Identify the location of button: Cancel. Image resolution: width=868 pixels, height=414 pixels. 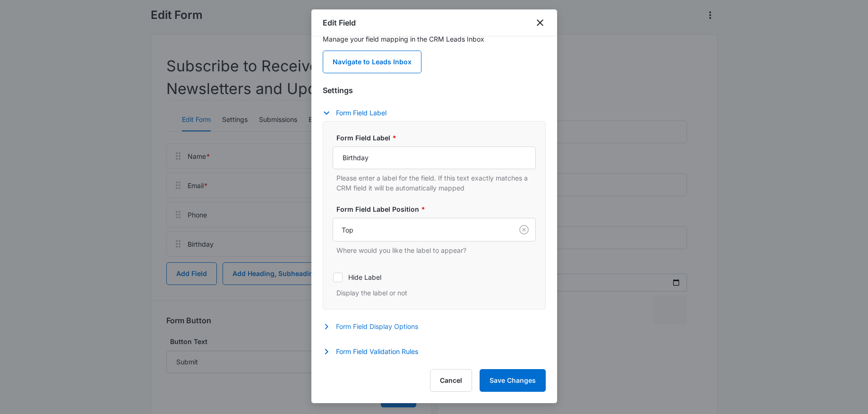
(451, 380).